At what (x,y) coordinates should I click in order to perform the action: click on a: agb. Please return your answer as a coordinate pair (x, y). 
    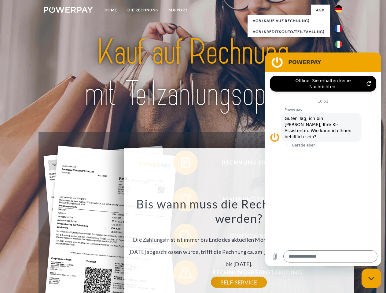
    Looking at the image, I should click on (320, 10).